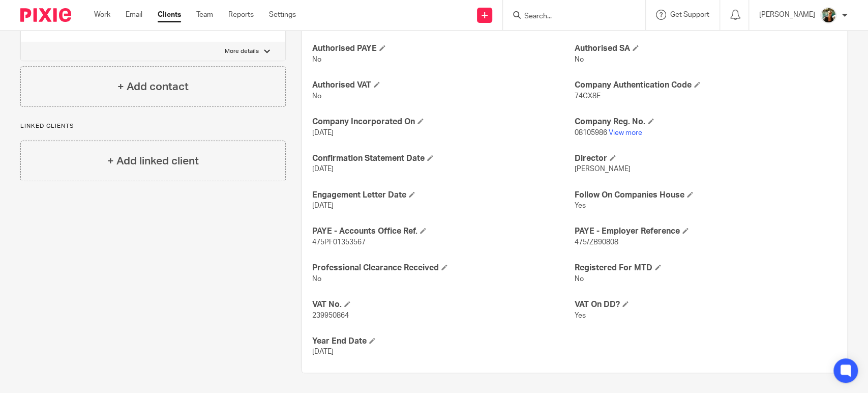 This screenshot has width=868, height=393. Describe the element at coordinates (828, 16) in the screenshot. I see `img: Photo2.jpg` at that location.